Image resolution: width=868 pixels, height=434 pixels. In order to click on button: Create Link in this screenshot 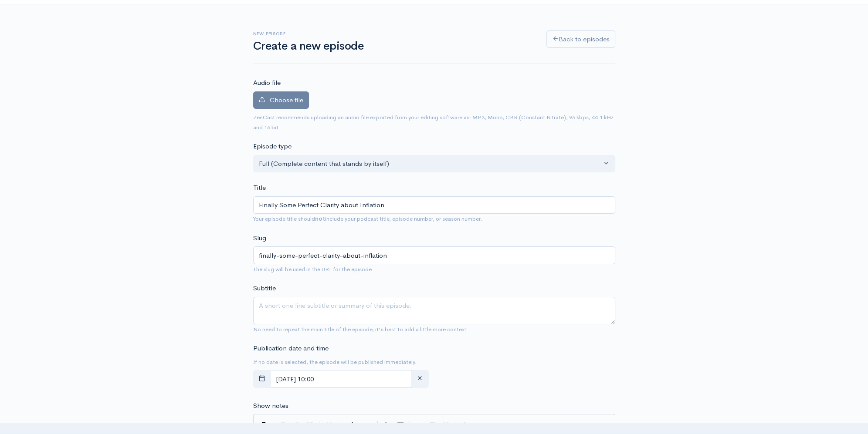, I will do `click(387, 426)`.